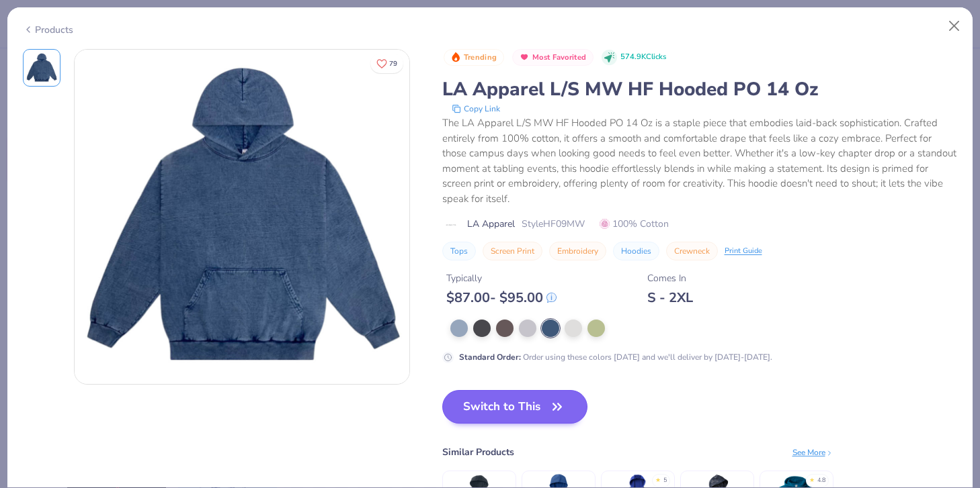 Image resolution: width=980 pixels, height=488 pixels. What do you see at coordinates (501, 297) in the screenshot?
I see `div: $ 87.00 - $ 95.00` at bounding box center [501, 297].